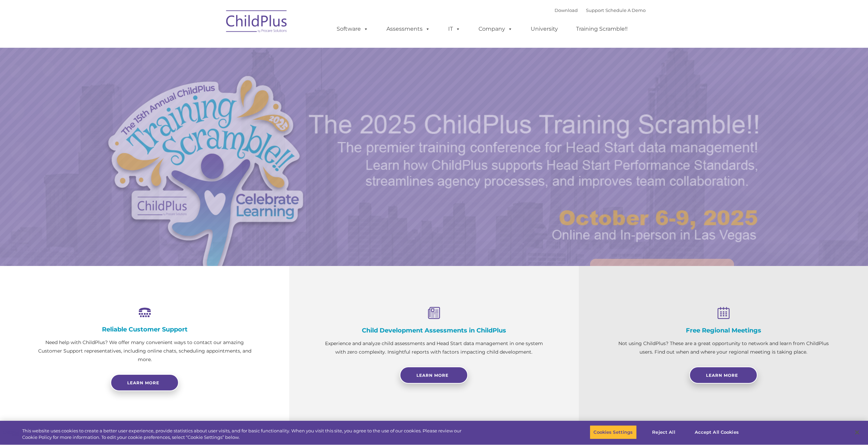 The width and height of the screenshot is (868, 445). What do you see at coordinates (613, 432) in the screenshot?
I see `button: Cookies Settings` at bounding box center [613, 432].